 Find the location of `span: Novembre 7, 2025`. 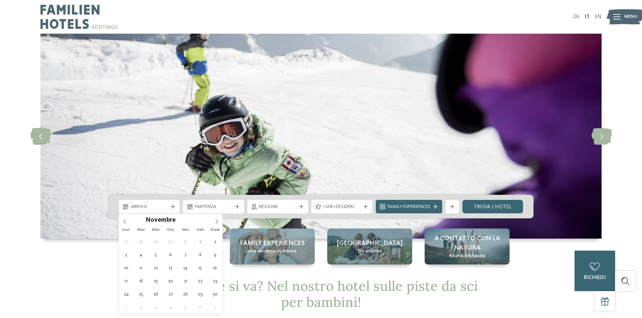

span: Novembre 7, 2025 is located at coordinates (185, 255).